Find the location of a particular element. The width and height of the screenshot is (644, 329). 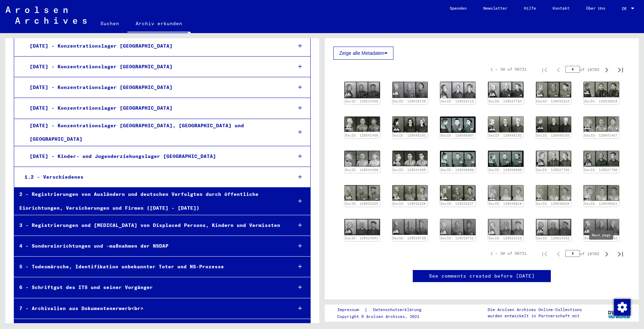

a: DocID: 129550608 is located at coordinates (457, 170).